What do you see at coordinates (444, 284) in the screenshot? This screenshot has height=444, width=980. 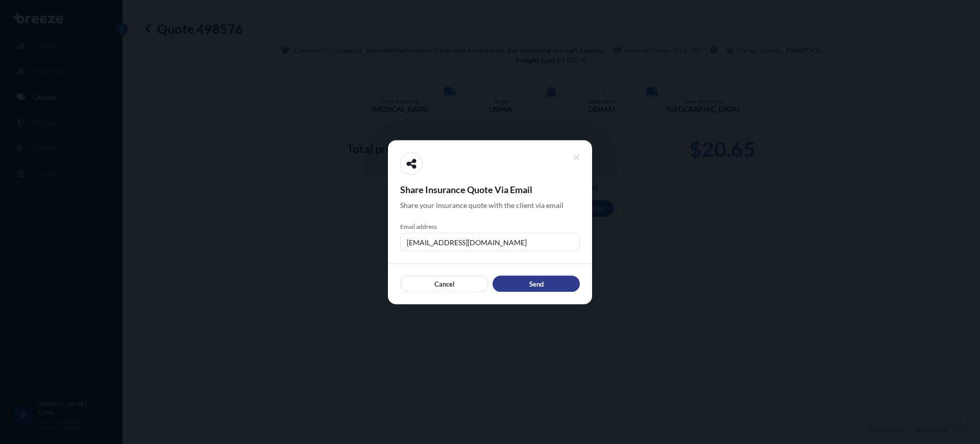 I see `p: Cancel` at bounding box center [444, 284].